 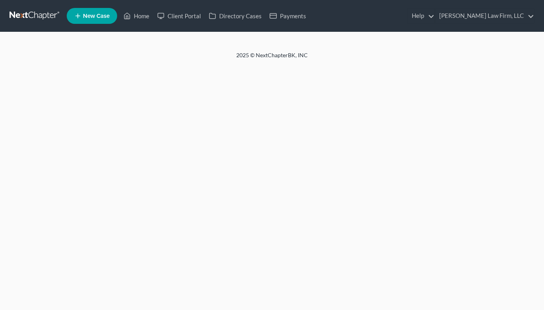 I want to click on a: Help, so click(x=421, y=16).